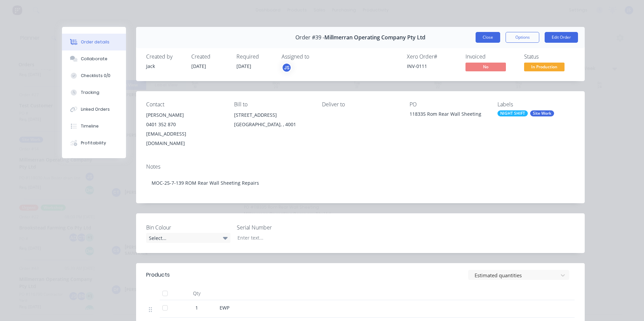  What do you see at coordinates (94, 126) in the screenshot?
I see `button: Timeline` at bounding box center [94, 126].